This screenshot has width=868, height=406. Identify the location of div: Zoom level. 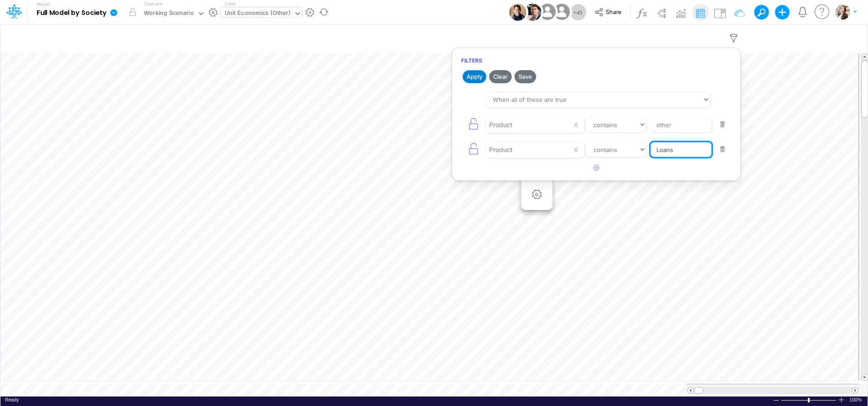
(856, 399).